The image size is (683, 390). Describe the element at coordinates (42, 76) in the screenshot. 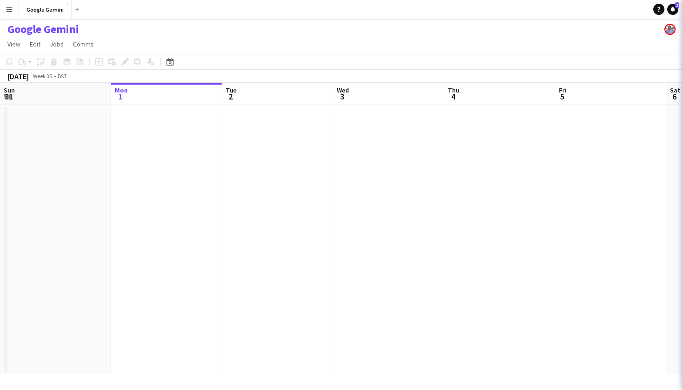

I see `span: Week 35` at that location.